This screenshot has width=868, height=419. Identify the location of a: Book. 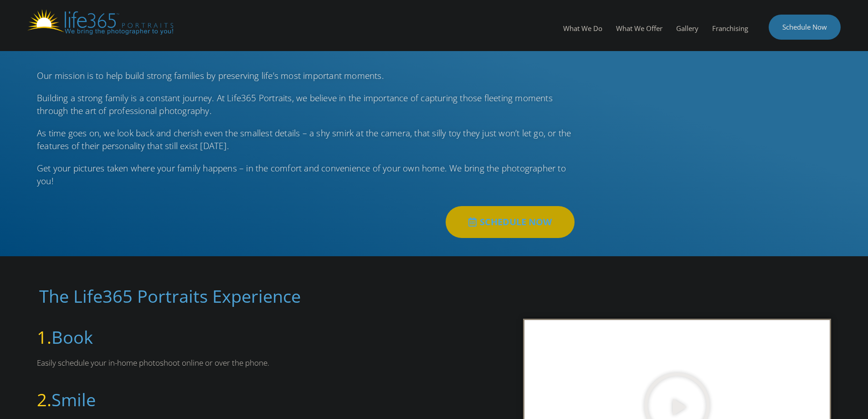
(72, 337).